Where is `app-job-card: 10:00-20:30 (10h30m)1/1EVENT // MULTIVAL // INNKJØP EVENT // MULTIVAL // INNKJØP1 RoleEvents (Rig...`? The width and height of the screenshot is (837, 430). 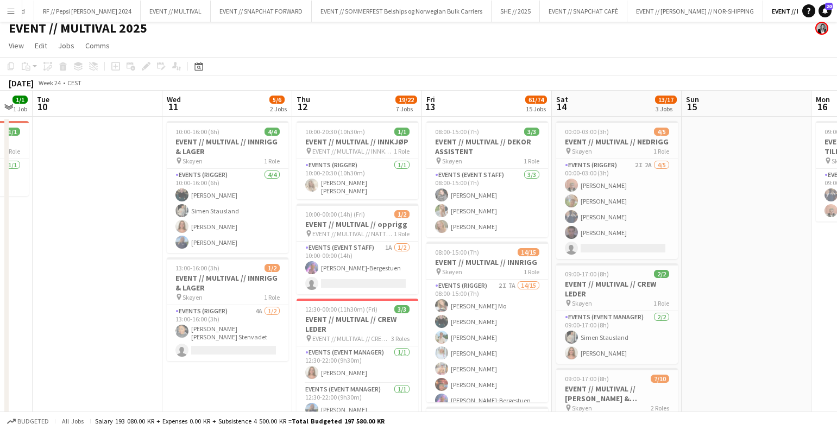 app-job-card: 10:00-20:30 (10h30m)1/1EVENT // MULTIVAL // INNKJØP EVENT // MULTIVAL // INNKJØP1 RoleEvents (Rig... is located at coordinates (358, 160).